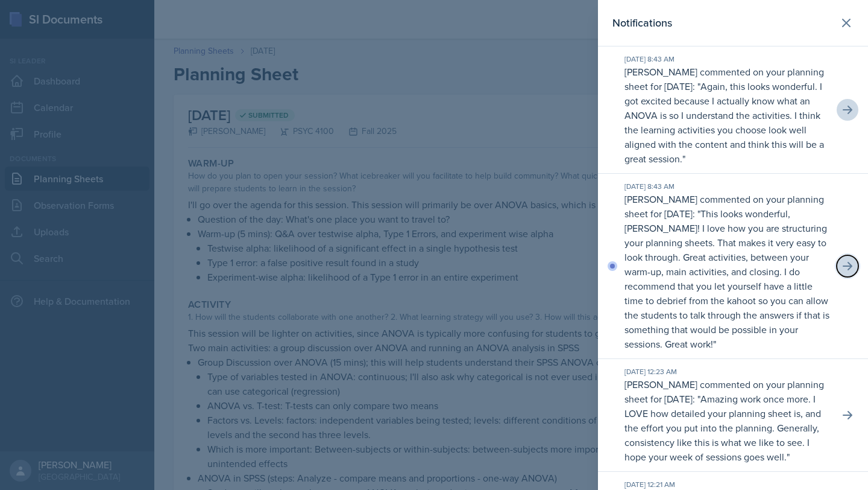 The height and width of the screenshot is (490, 868). I want to click on p: Again, this looks wonderful. I got excited because I actually know what an ANOVA is so I understa..., so click(724, 123).